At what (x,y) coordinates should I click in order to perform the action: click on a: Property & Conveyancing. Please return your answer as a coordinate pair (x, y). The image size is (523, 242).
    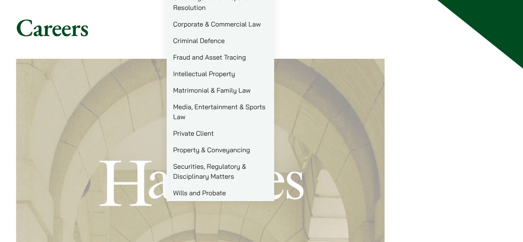
    Looking at the image, I should click on (220, 150).